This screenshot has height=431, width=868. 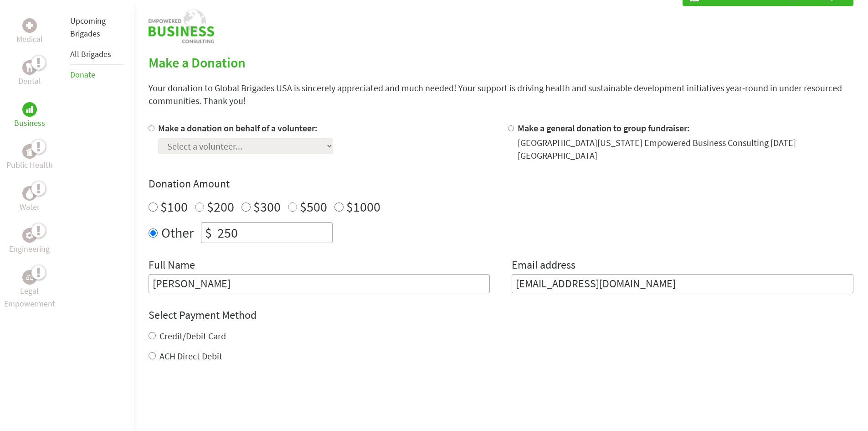 I want to click on div: Dental, so click(x=29, y=68).